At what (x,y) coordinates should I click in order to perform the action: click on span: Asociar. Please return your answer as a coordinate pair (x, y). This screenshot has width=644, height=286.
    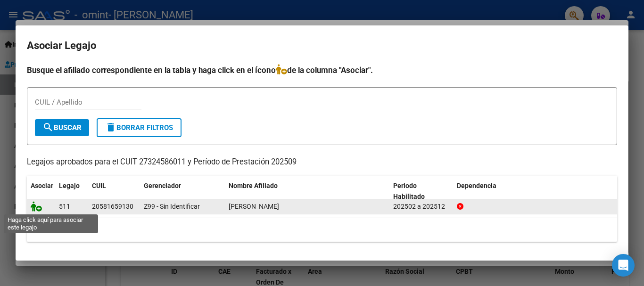
    Looking at the image, I should click on (42, 186).